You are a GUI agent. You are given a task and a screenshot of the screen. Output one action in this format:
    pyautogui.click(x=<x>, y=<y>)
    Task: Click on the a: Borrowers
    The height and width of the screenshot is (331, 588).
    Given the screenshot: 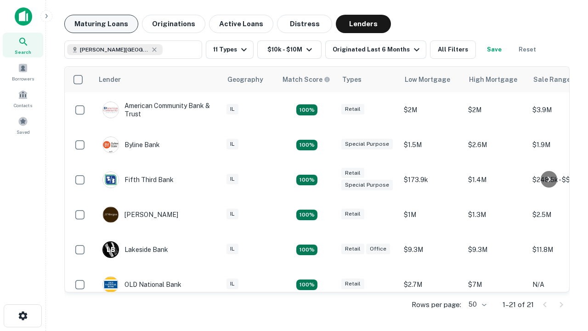 What is the action you would take?
    pyautogui.click(x=23, y=72)
    